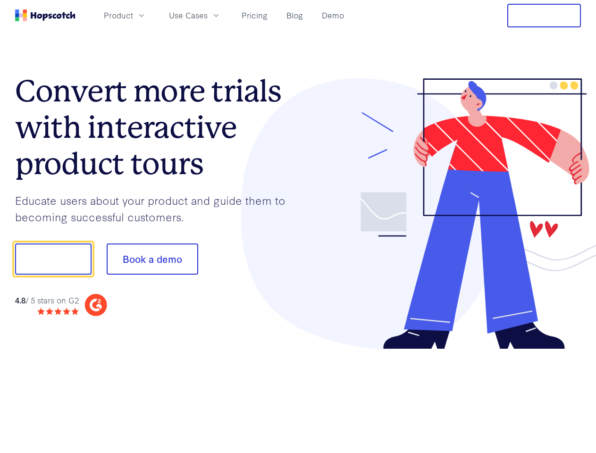  I want to click on h1: Convert more trials with interactive product tours, so click(157, 128).